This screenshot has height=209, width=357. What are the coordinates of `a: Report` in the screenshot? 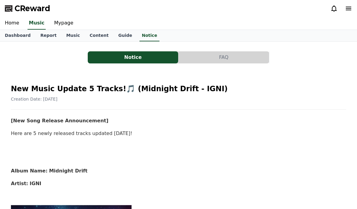 It's located at (48, 36).